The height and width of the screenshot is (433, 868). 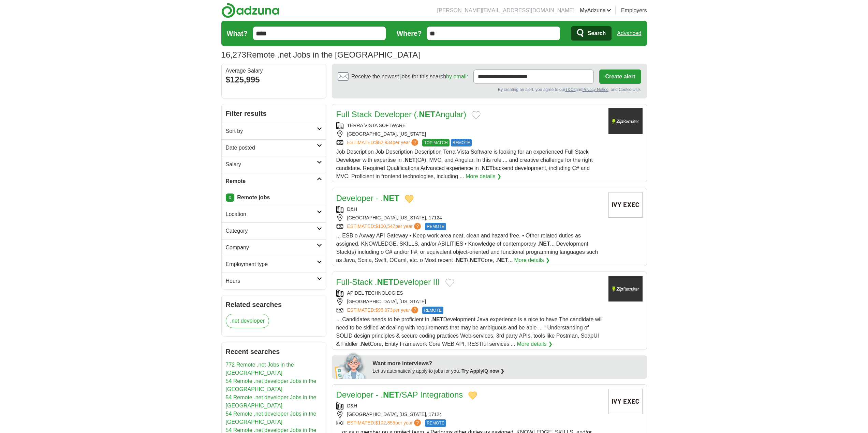 What do you see at coordinates (351, 365) in the screenshot?
I see `img: apply-iq-scientist.png` at bounding box center [351, 365].